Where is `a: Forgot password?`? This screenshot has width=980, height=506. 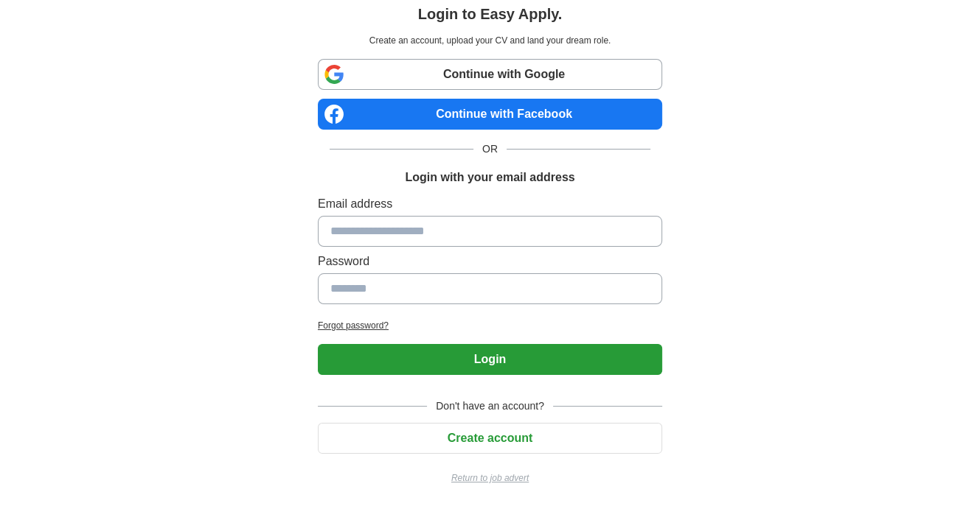 a: Forgot password? is located at coordinates (489, 326).